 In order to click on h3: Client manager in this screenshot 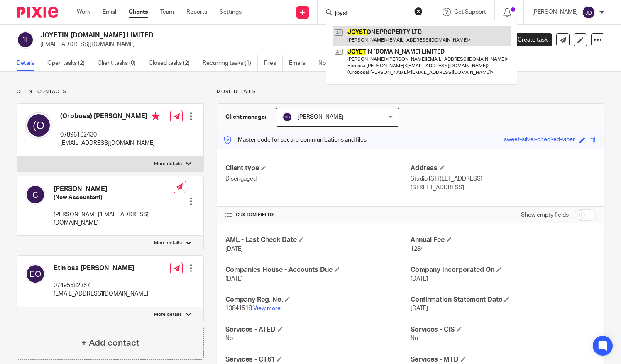, I will do `click(246, 117)`.